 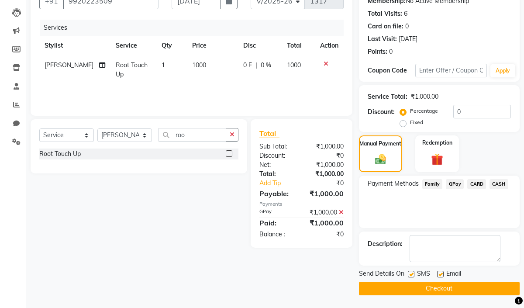 What do you see at coordinates (133, 45) in the screenshot?
I see `th: Service` at bounding box center [133, 45].